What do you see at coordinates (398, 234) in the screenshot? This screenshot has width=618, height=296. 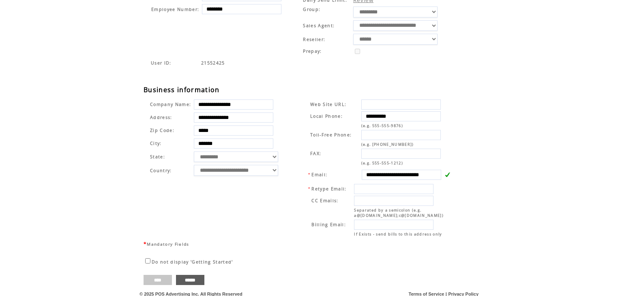 I see `span: If Exists - send bills to this address only` at bounding box center [398, 234].